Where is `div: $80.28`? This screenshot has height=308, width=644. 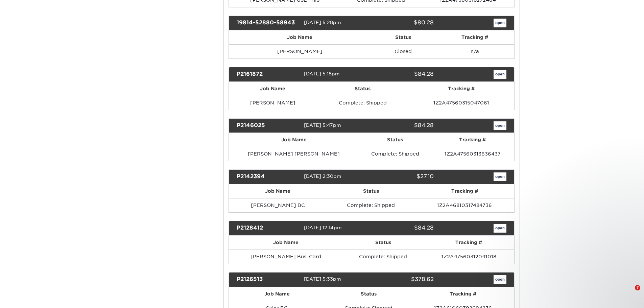 div: $80.28 is located at coordinates (402, 23).